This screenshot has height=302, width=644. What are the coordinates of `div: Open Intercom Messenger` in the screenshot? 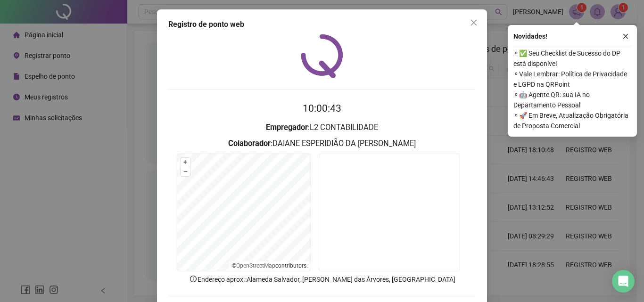 It's located at (623, 282).